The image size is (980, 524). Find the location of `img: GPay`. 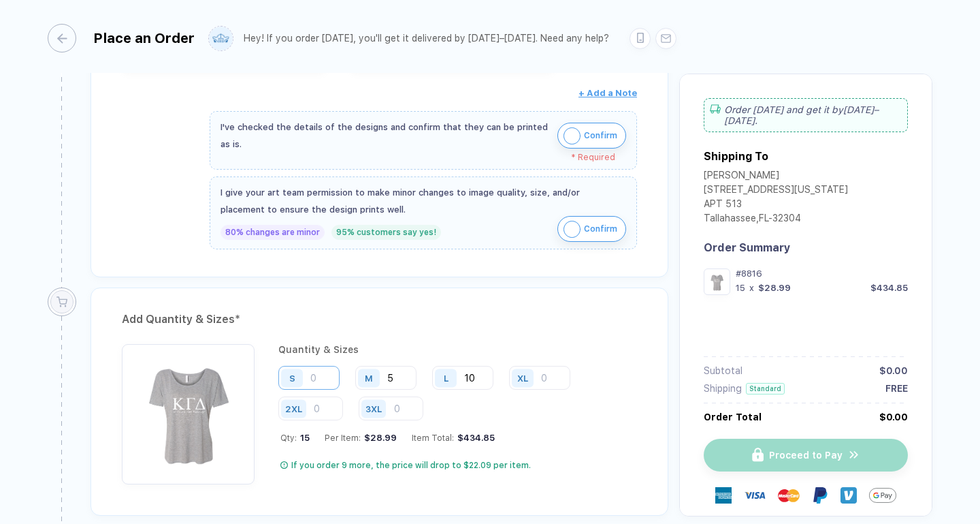

img: GPay is located at coordinates (883, 495).